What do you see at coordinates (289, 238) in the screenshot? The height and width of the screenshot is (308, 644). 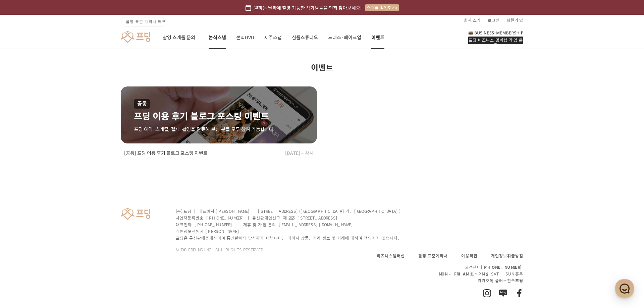 I see `p: 프딩은 통신판매중개자이며 통신판매의 당사자가 아닙니다. 따라서 상품, 거래 정보 및 거래에 대하여 책임지지 않습니다.` at bounding box center [289, 238].